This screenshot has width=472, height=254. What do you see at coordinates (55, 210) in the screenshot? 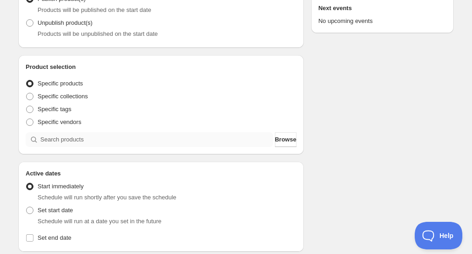
I see `span: Set start date` at bounding box center [55, 210].